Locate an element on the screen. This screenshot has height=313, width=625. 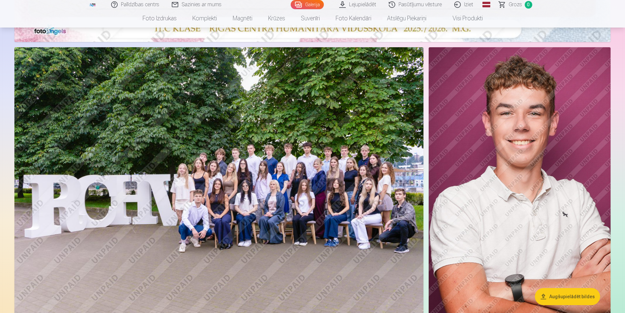
a: Foto kalendāri is located at coordinates (353, 18).